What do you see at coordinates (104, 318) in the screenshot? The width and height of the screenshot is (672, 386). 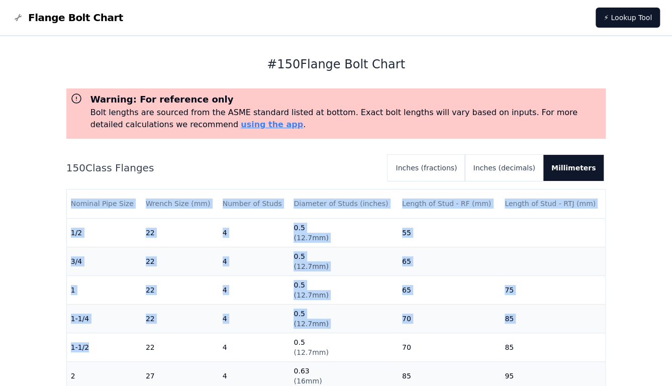 I see `td: 1-1/4` at bounding box center [104, 318].